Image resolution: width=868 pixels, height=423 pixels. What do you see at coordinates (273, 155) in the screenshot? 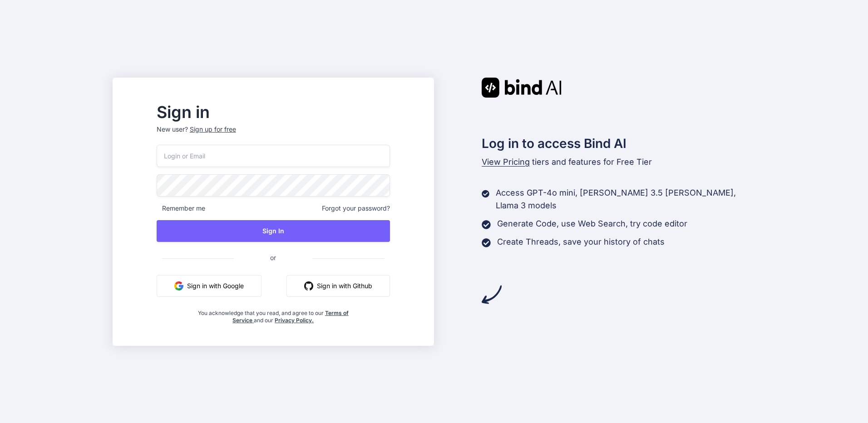
I see `input: Login or Email` at bounding box center [273, 155].